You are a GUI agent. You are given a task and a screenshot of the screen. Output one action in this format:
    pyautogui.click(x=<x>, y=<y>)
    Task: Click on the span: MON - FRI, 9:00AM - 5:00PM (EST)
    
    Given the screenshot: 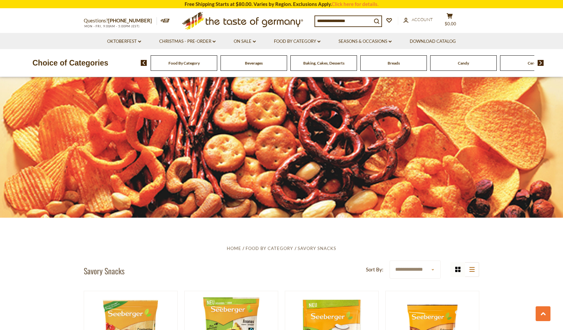 What is the action you would take?
    pyautogui.click(x=112, y=26)
    